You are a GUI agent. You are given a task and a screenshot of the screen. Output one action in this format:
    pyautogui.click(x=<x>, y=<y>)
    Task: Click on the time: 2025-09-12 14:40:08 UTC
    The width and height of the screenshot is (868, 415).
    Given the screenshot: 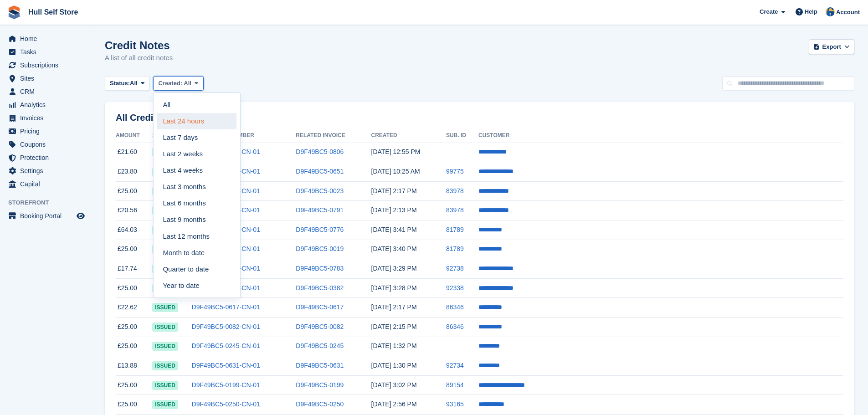 What is the action you would take?
    pyautogui.click(x=394, y=249)
    